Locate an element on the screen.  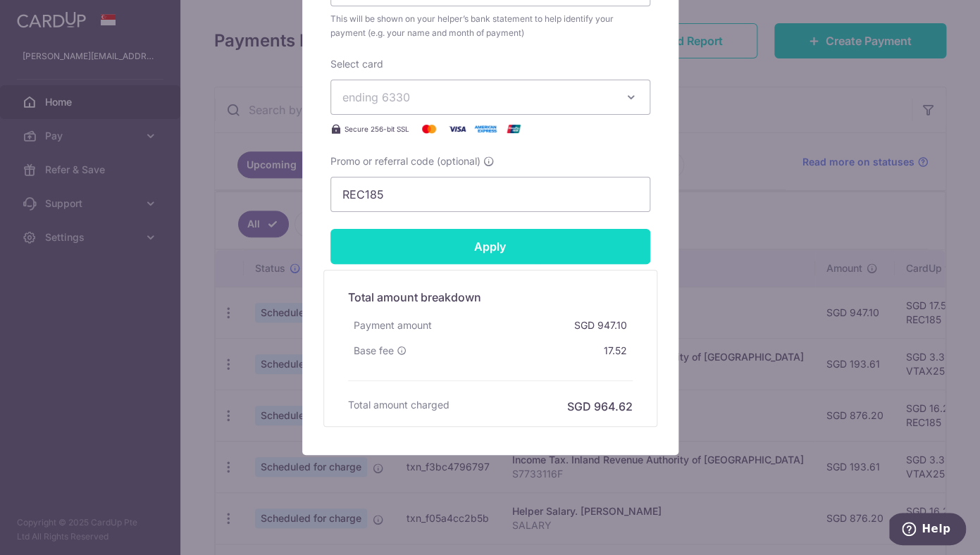
div: 17.52 is located at coordinates (615, 351).